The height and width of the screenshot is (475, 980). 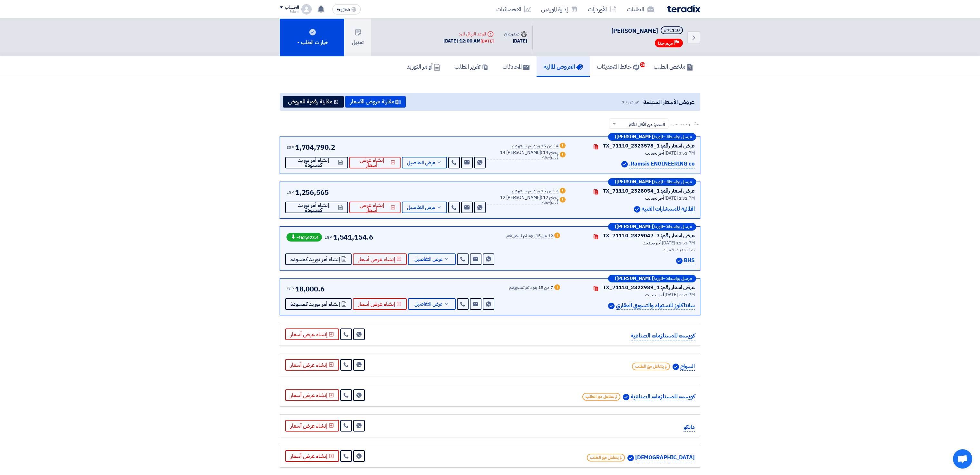 What do you see at coordinates (312, 37) in the screenshot?
I see `button: خيارات الطلب` at bounding box center [312, 37].